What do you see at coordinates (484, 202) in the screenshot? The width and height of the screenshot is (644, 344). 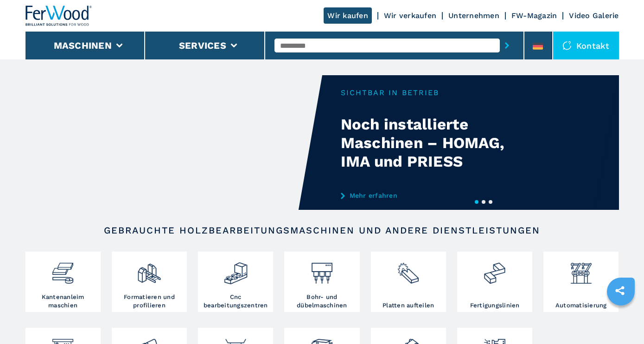 I see `button: 2` at bounding box center [484, 202].